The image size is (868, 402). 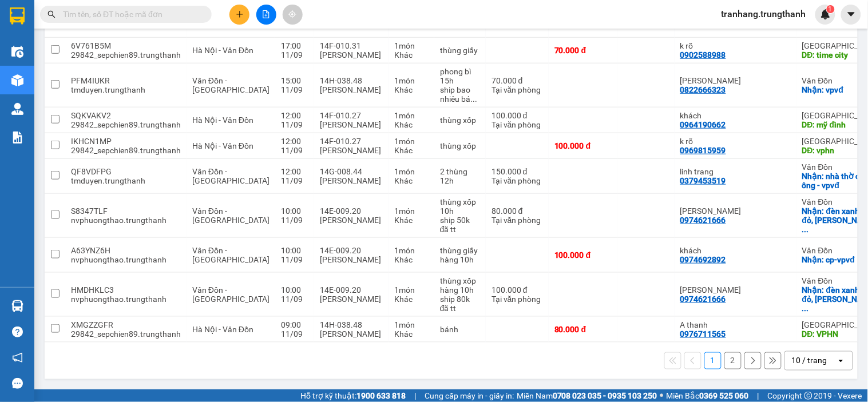 I want to click on div: 12:00, so click(x=295, y=171).